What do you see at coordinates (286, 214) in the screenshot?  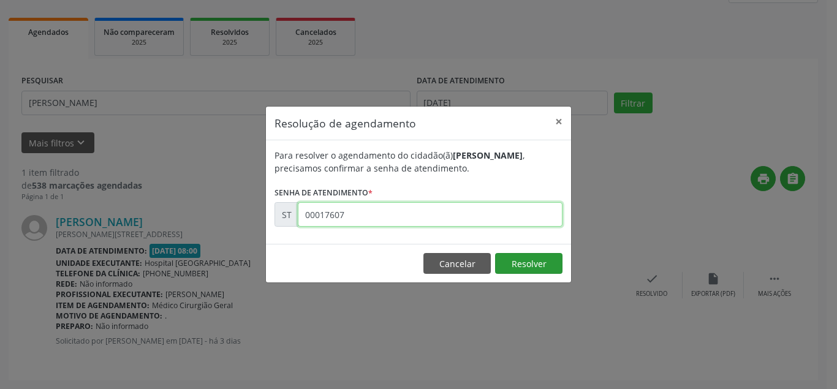 I see `div: ST` at bounding box center [286, 214].